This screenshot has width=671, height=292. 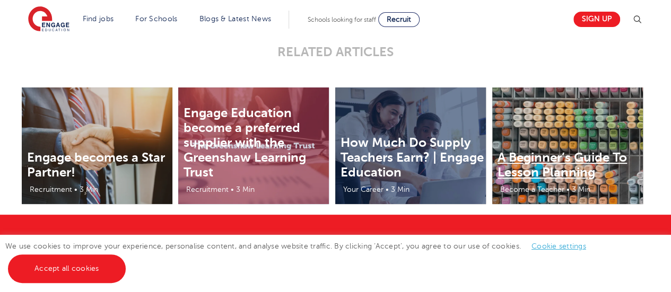 What do you see at coordinates (67, 269) in the screenshot?
I see `a: Accept all cookies` at bounding box center [67, 269].